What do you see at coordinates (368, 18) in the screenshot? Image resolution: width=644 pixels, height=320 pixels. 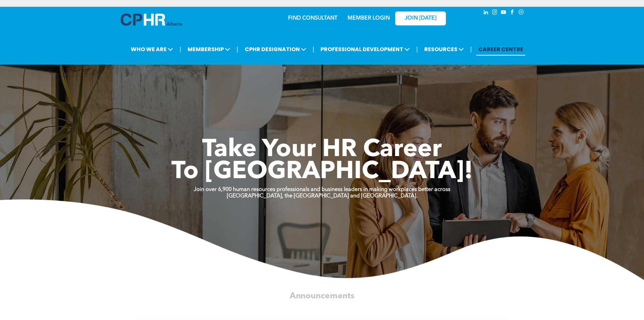 I see `a: MEMBER LOGIN` at bounding box center [368, 18].